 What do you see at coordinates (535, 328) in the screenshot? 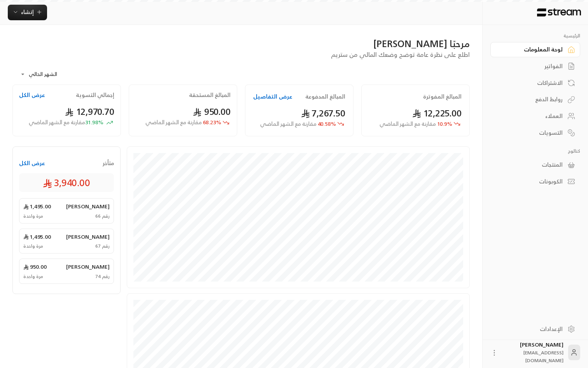
I see `a: الإعدادات` at bounding box center [535, 328].